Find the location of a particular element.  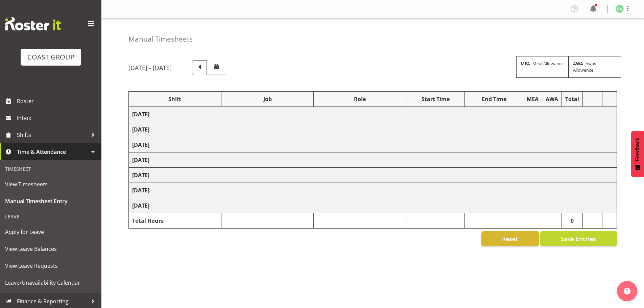

a: Leave/Unavailability Calendar is located at coordinates (51, 283).